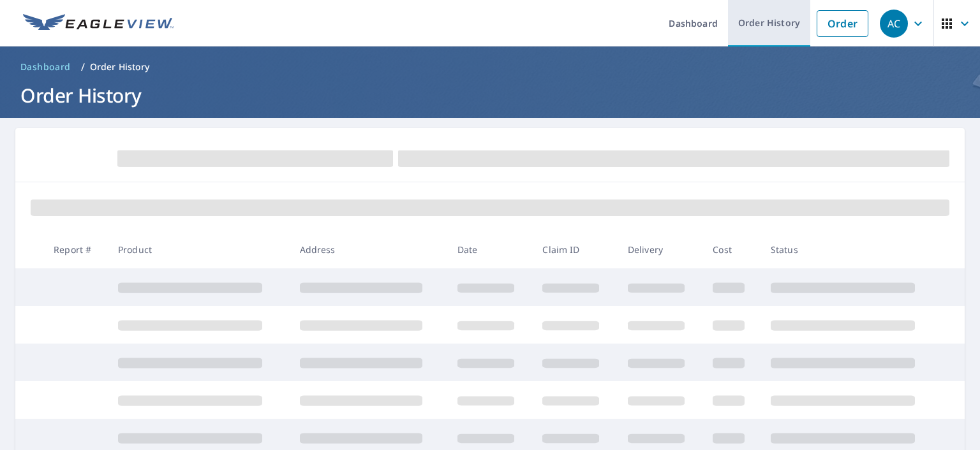 The height and width of the screenshot is (450, 980). What do you see at coordinates (842, 24) in the screenshot?
I see `a: Order` at bounding box center [842, 24].